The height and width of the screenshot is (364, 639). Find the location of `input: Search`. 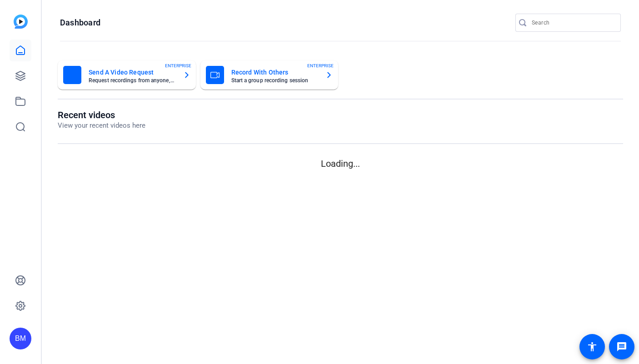

input: Search is located at coordinates (573, 23).